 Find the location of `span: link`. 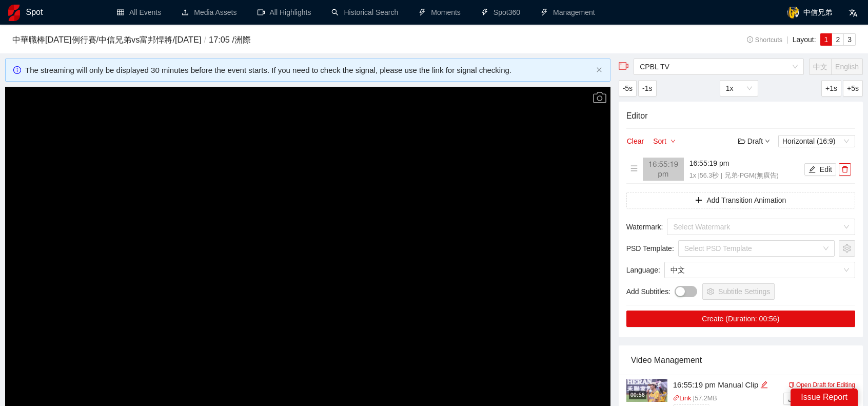

span: link is located at coordinates (676, 398).